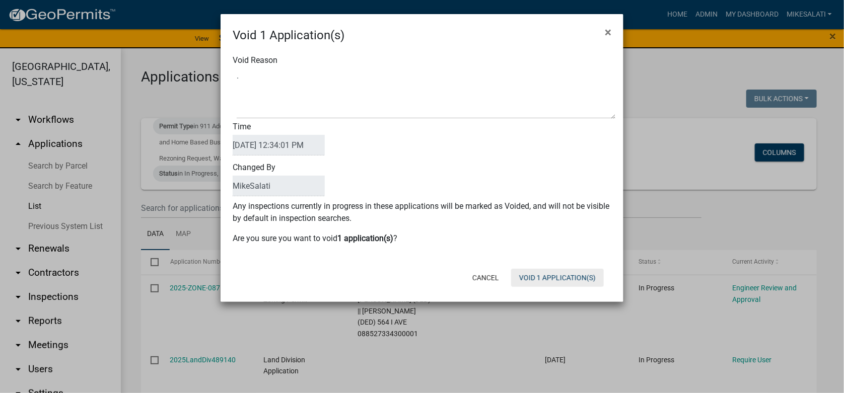  What do you see at coordinates (289, 35) in the screenshot?
I see `h4: Void 1 Application(s)` at bounding box center [289, 35].